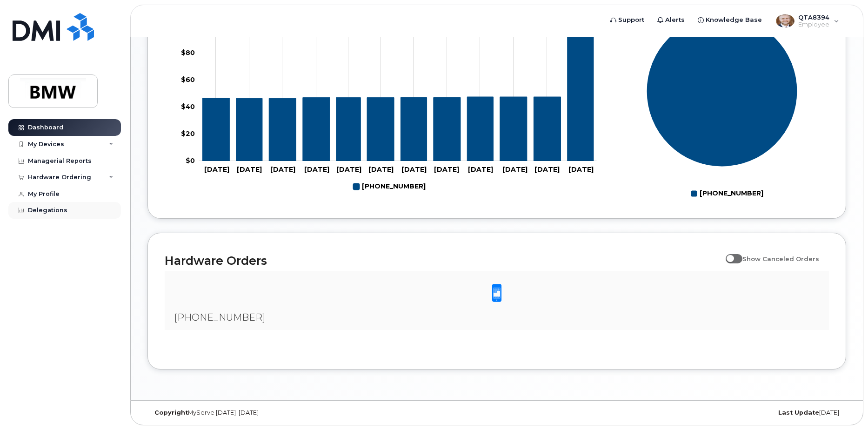  What do you see at coordinates (671, 20) in the screenshot?
I see `a: Alerts` at bounding box center [671, 20].